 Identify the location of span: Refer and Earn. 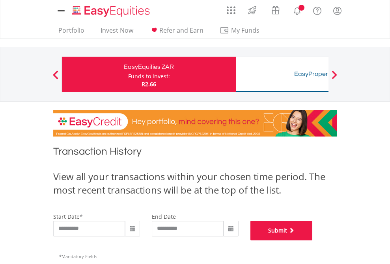
(181, 30).